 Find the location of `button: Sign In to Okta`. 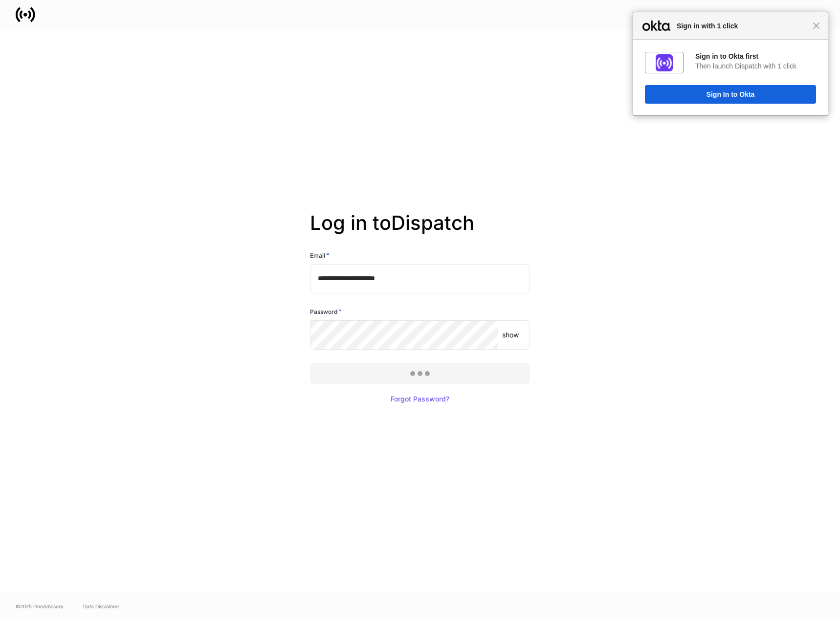

button: Sign In to Okta is located at coordinates (730, 95).